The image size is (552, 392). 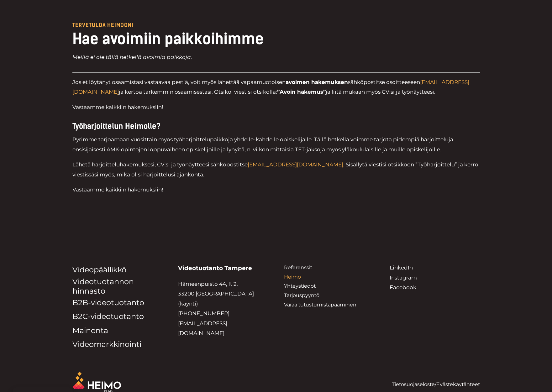 I want to click on p: Pyrimme tarjoamaan vuosittain myös työharjoittelupaikkoja yhdelle-kahdelle opiskelijalle. Tällä h..., so click(x=276, y=144).